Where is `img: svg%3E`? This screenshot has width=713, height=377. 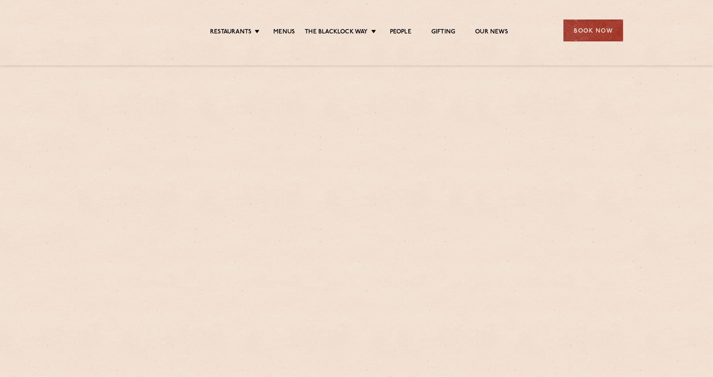
img: svg%3E is located at coordinates (124, 30).